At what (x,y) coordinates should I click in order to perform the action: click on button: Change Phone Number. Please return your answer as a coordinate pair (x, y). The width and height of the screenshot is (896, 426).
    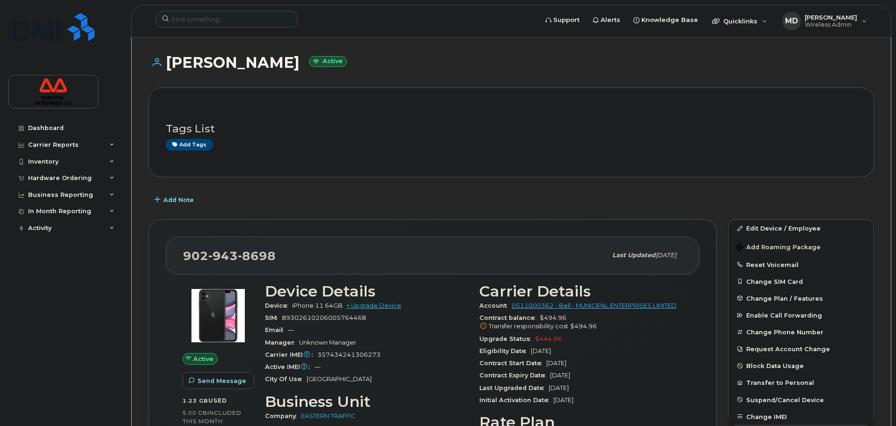
    Looking at the image, I should click on (801, 332).